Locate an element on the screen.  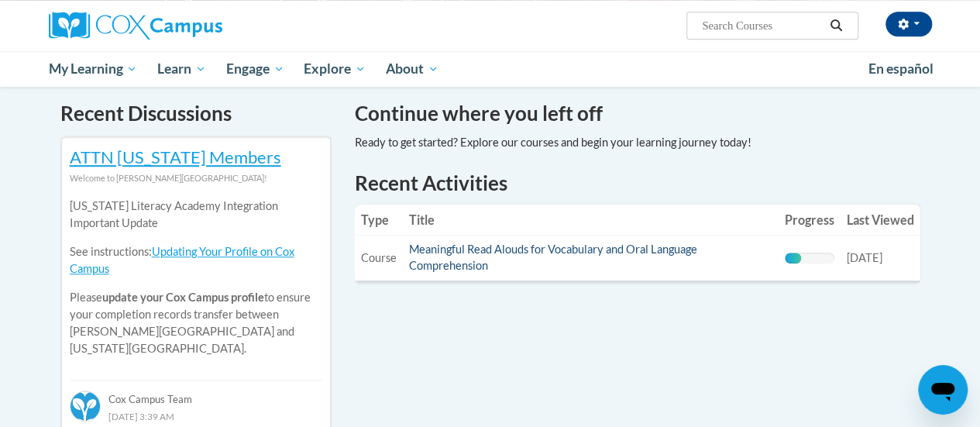
a: Updating Your Profile on Cox Campus is located at coordinates (182, 260).